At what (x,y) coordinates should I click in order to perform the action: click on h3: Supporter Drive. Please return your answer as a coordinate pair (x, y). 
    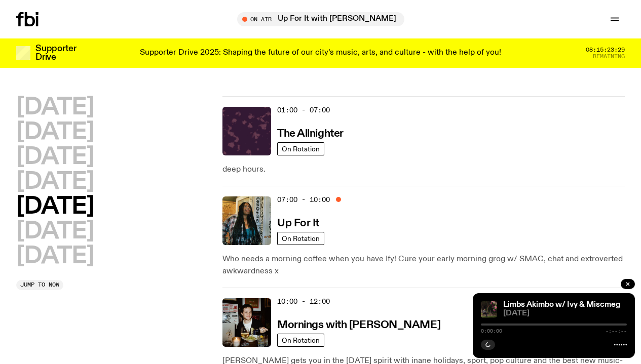
    Looking at the image, I should click on (56, 53).